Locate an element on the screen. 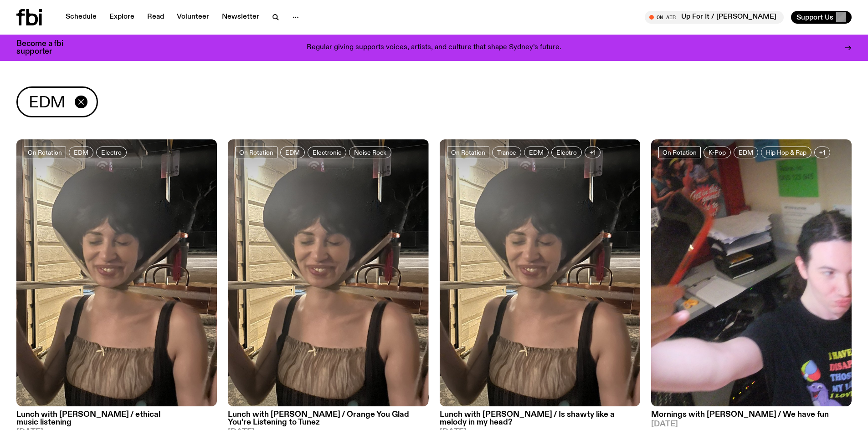  a: Volunteer is located at coordinates (192, 17).